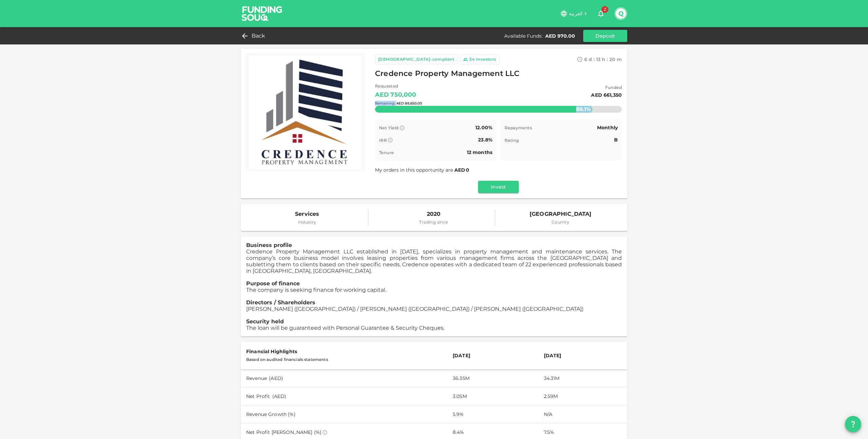 The image size is (868, 439). Describe the element at coordinates (524, 36) in the screenshot. I see `div: Available Funds :` at that location.